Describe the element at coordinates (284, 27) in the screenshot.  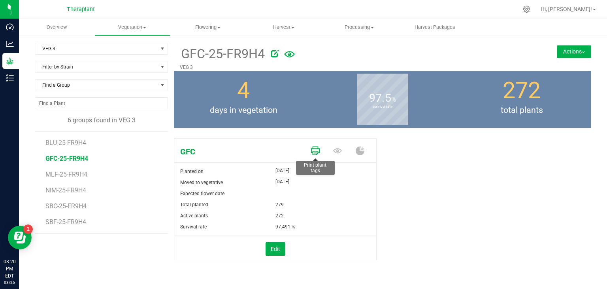
I see `span: Harvest` at that location.